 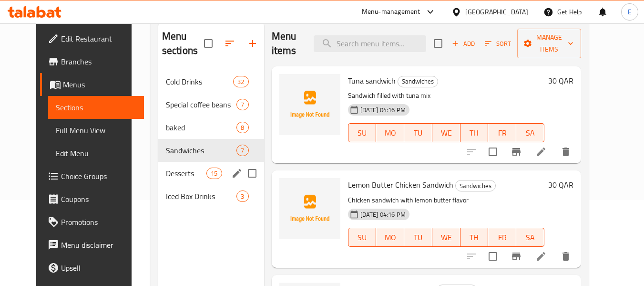 What do you see at coordinates (92, 268) in the screenshot?
I see `a: Upsell` at bounding box center [92, 268].